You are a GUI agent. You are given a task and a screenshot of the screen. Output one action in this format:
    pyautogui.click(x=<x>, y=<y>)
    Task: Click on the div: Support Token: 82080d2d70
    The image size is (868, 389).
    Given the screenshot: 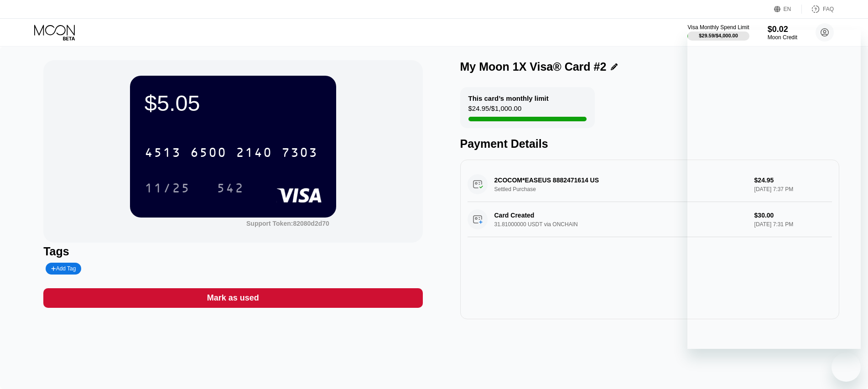 What is the action you would take?
    pyautogui.click(x=288, y=223)
    